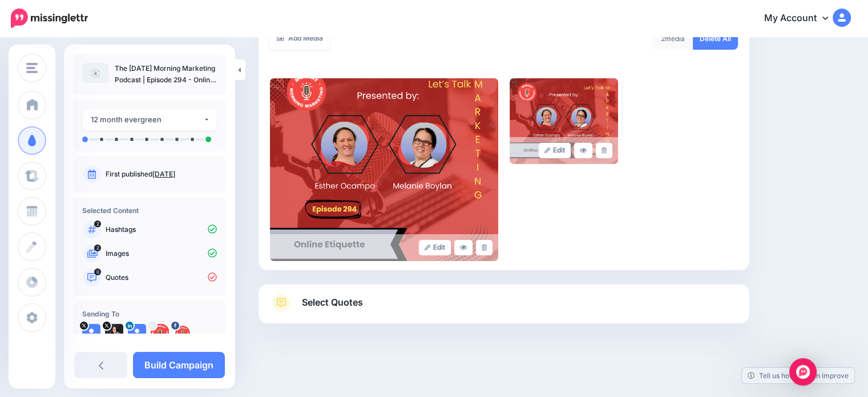  I want to click on span: Select Quotes, so click(332, 302).